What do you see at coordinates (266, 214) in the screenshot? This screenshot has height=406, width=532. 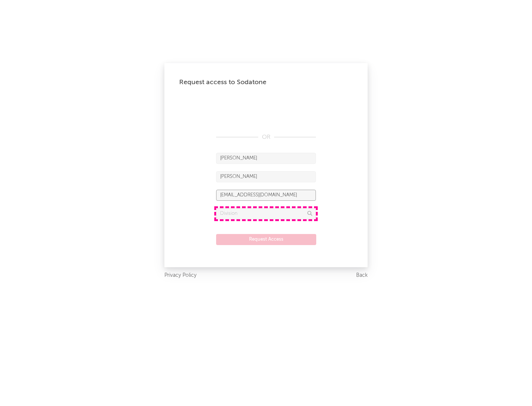 I see `input: Division` at bounding box center [266, 214].